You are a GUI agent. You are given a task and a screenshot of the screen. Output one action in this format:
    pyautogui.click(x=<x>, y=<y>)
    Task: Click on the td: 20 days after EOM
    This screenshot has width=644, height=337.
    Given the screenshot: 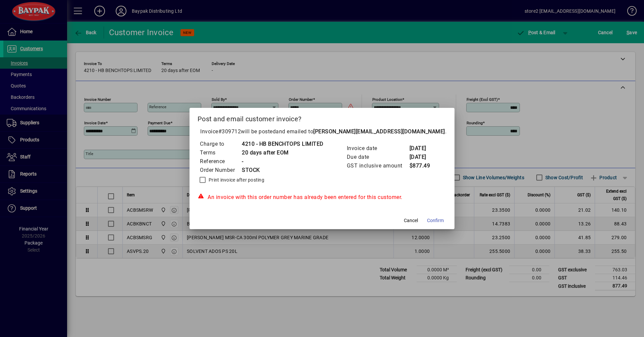 What is the action you would take?
    pyautogui.click(x=282, y=153)
    